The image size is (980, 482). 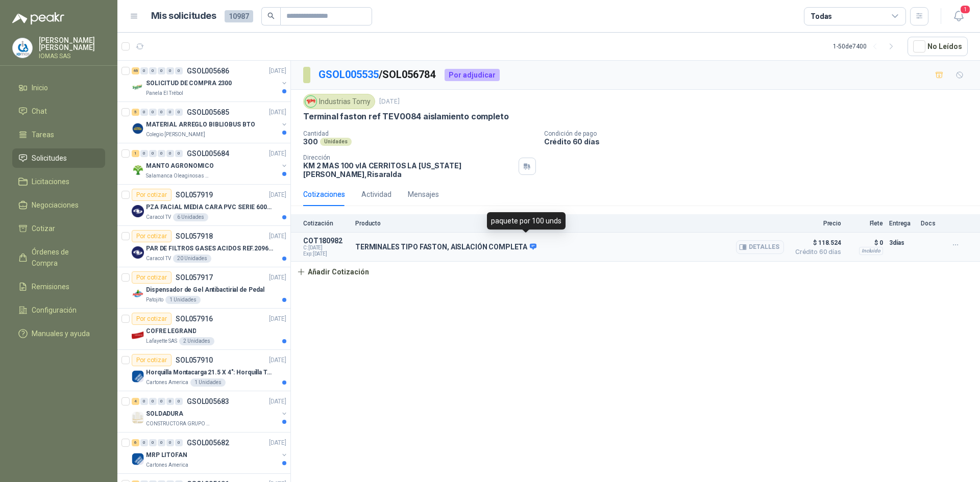 I want to click on p: CONSTRUCTORA GRUPO FIP, so click(x=178, y=424).